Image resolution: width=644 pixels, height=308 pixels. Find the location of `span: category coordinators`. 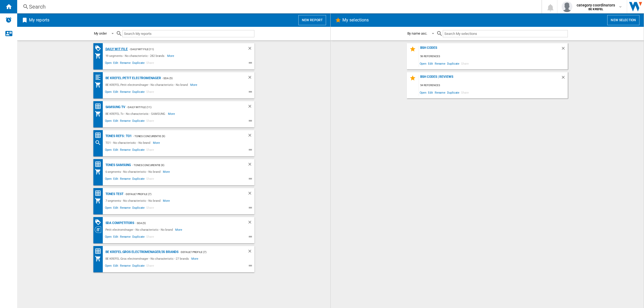

span: category coordinators is located at coordinates (596, 5).